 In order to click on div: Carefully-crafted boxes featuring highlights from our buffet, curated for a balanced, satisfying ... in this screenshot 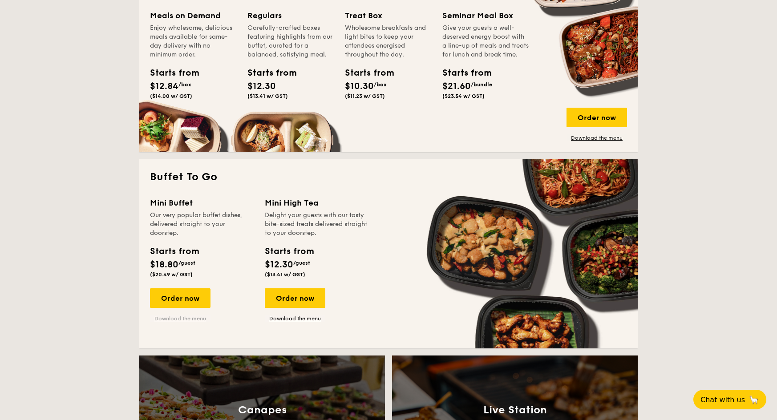, I will do `click(290, 41)`.